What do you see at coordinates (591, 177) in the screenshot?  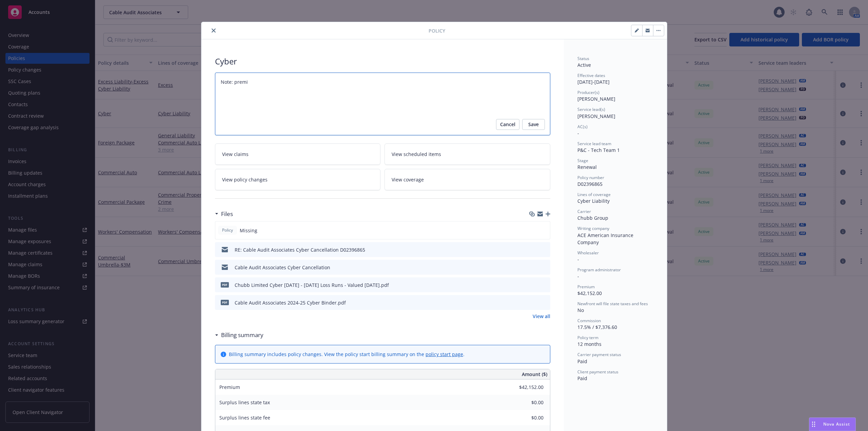 I see `span: Policy number` at bounding box center [591, 177].